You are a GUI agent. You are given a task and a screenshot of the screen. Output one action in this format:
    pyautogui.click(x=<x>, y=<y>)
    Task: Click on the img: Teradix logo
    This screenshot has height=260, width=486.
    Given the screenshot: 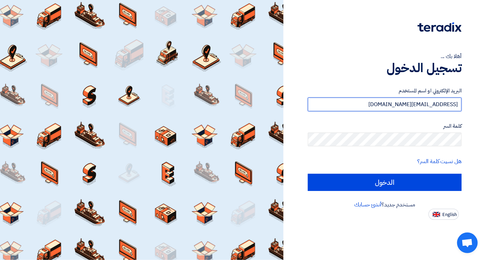 What is the action you would take?
    pyautogui.click(x=440, y=27)
    